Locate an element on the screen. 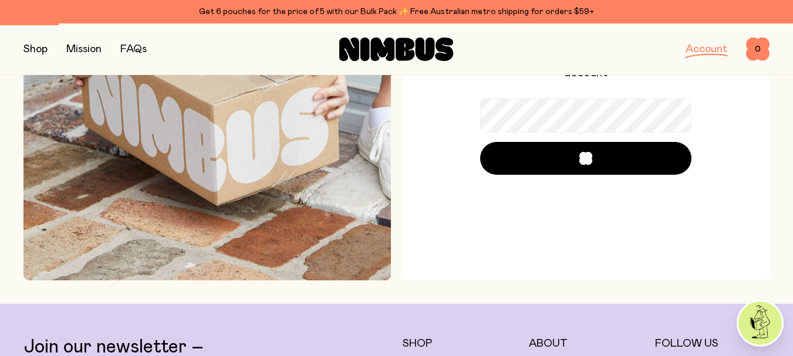 The image size is (793, 356). a: FAQs is located at coordinates (133, 49).